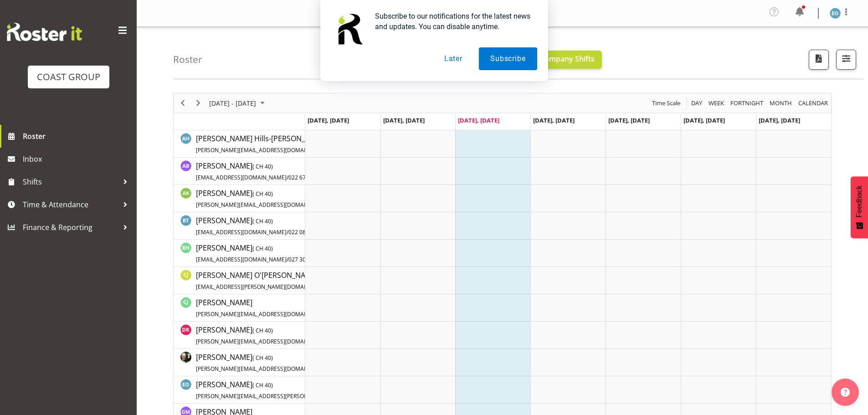  Describe the element at coordinates (71, 227) in the screenshot. I see `span: Finance & Reporting` at that location.